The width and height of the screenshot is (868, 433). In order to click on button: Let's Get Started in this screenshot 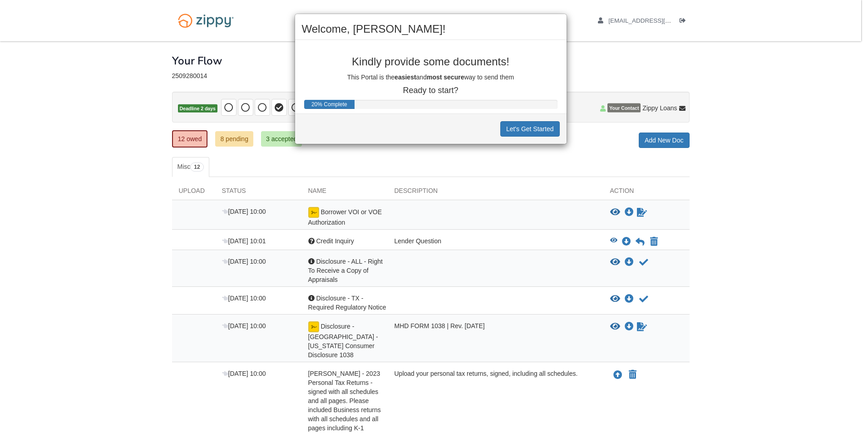, I will do `click(530, 129)`.